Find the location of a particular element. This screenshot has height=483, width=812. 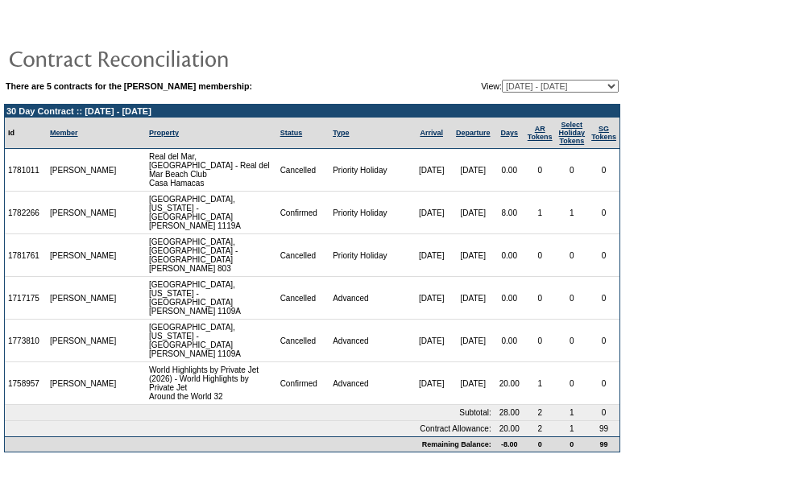

a: Departure is located at coordinates (473, 133).